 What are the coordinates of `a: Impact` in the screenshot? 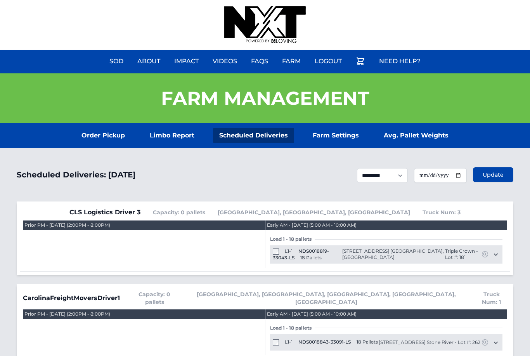 It's located at (186, 61).